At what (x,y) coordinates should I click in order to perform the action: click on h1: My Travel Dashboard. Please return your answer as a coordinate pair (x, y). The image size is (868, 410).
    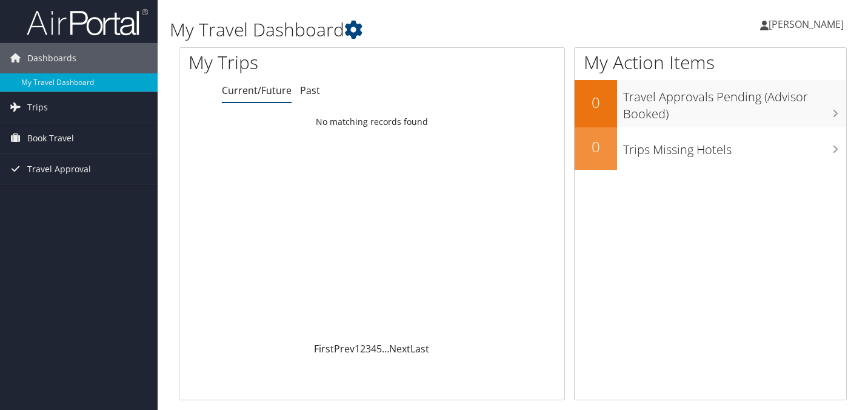
    Looking at the image, I should click on (398, 29).